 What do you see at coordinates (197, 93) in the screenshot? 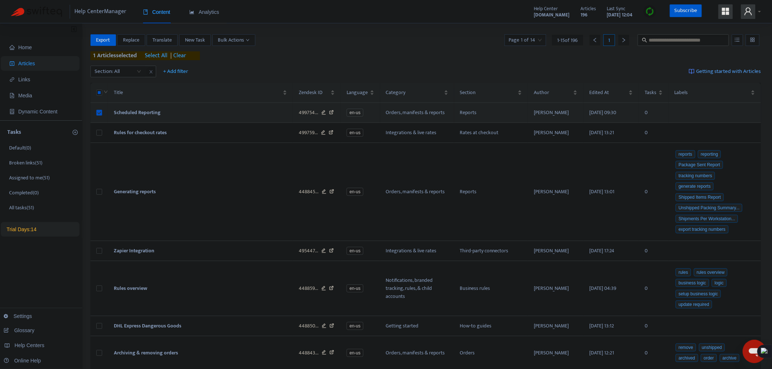
I see `span: Title` at bounding box center [197, 93].